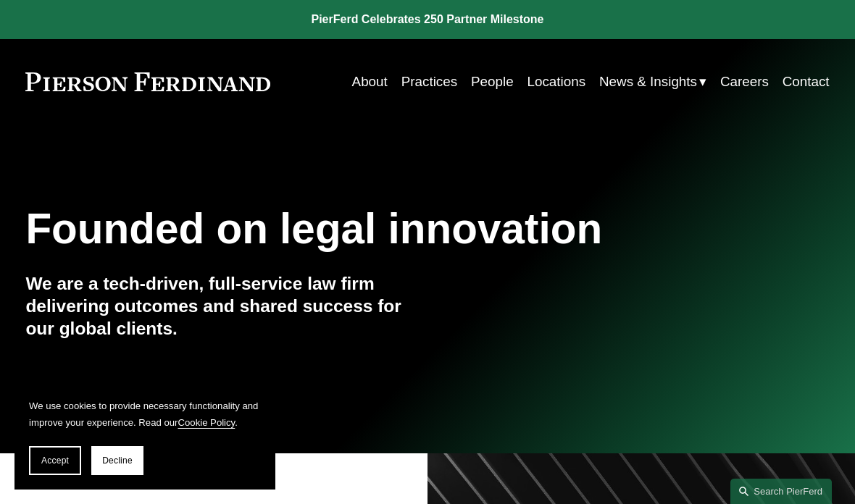 Image resolution: width=855 pixels, height=504 pixels. Describe the element at coordinates (370, 82) in the screenshot. I see `a: About` at that location.